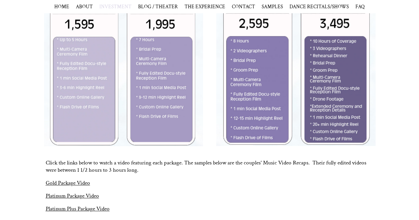 The image size is (419, 220). I want to click on span: INVESTMENT, so click(115, 7).